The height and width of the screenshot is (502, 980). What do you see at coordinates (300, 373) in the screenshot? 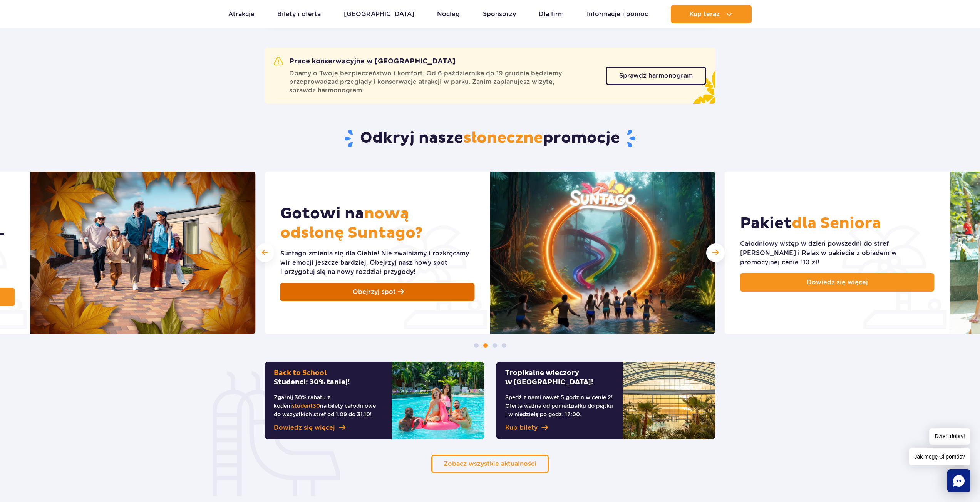
I see `span: Back to School` at bounding box center [300, 373].